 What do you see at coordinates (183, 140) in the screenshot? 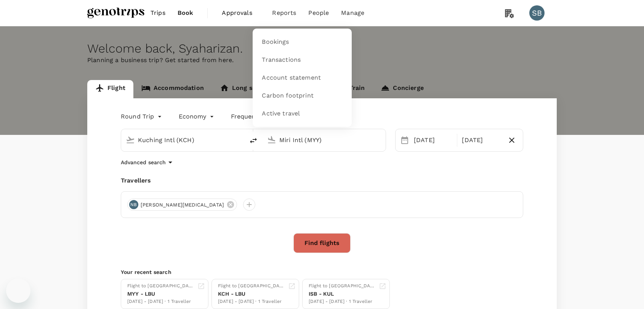
I see `input: Depart from` at bounding box center [183, 140].